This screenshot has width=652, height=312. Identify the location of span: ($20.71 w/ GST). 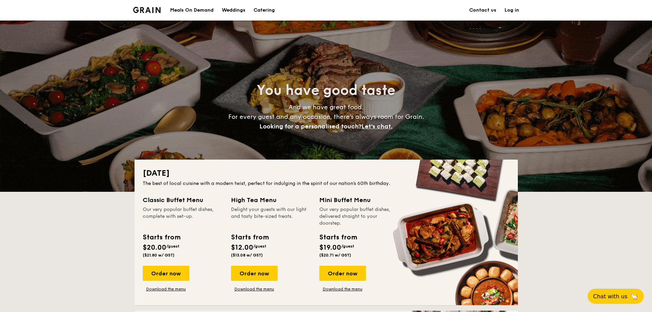
(335, 255).